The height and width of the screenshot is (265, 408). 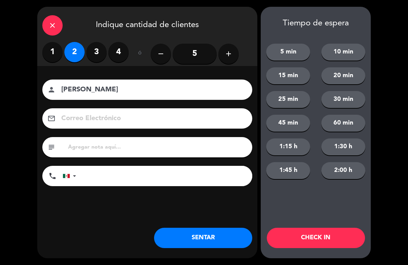 What do you see at coordinates (51, 118) in the screenshot?
I see `i: email` at bounding box center [51, 118].